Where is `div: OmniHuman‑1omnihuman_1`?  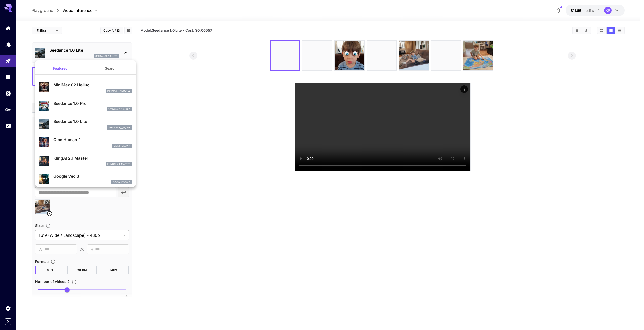
div: OmniHuman‑1omnihuman_1 is located at coordinates (86, 142).